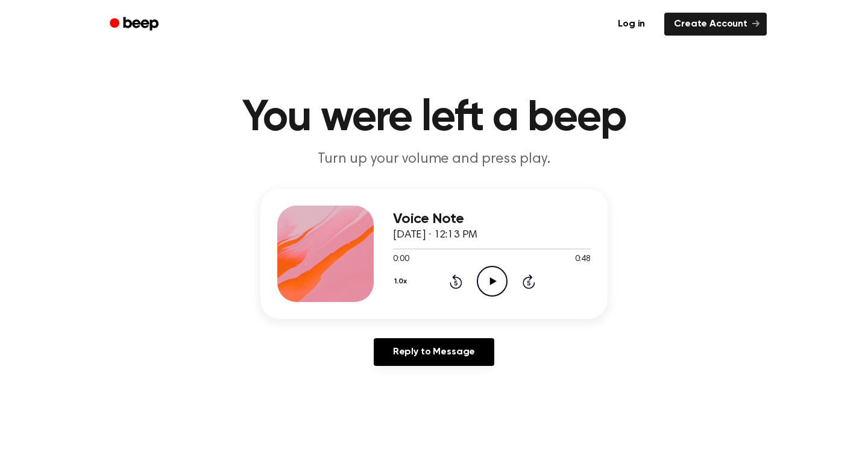 Image resolution: width=868 pixels, height=469 pixels. What do you see at coordinates (716, 24) in the screenshot?
I see `a: Create Account` at bounding box center [716, 24].